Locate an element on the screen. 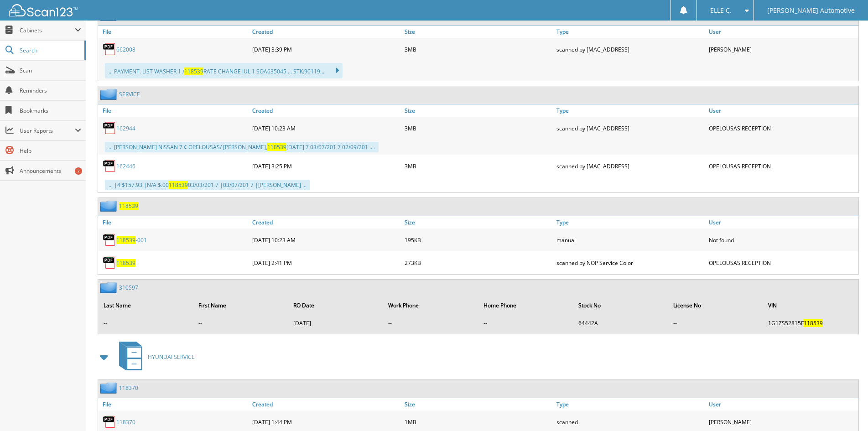 This screenshot has width=868, height=431. a: 162446 is located at coordinates (126, 166).